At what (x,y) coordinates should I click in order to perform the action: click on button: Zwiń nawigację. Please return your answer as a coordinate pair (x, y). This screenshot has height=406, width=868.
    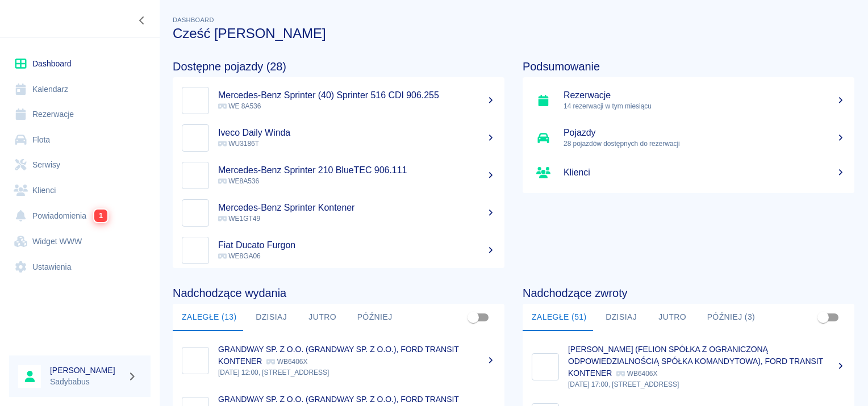
    Looking at the image, I should click on (142, 21).